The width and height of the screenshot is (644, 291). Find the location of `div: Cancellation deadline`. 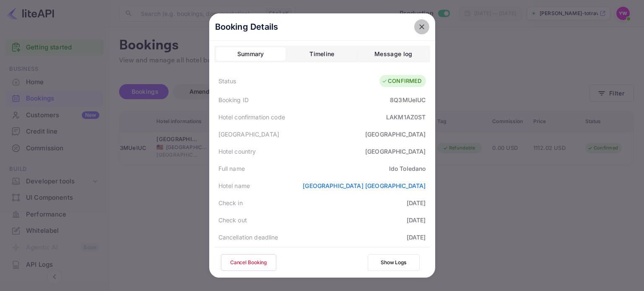

div: Cancellation deadline is located at coordinates (248, 237).